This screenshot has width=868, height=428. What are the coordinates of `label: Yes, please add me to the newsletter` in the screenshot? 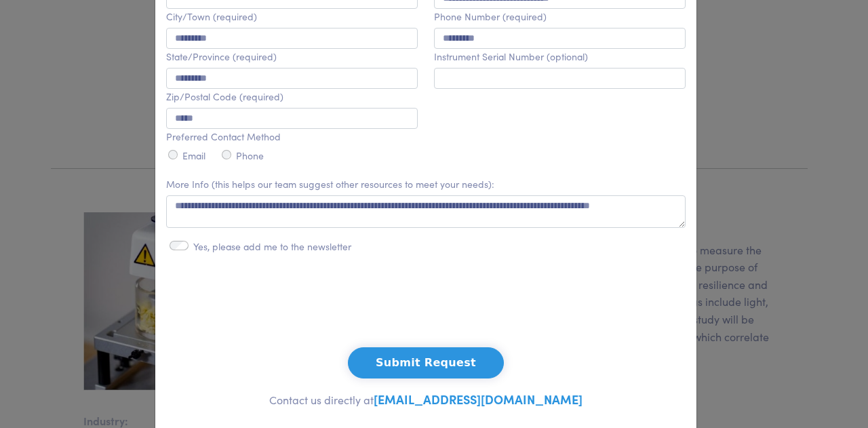 It's located at (272, 246).